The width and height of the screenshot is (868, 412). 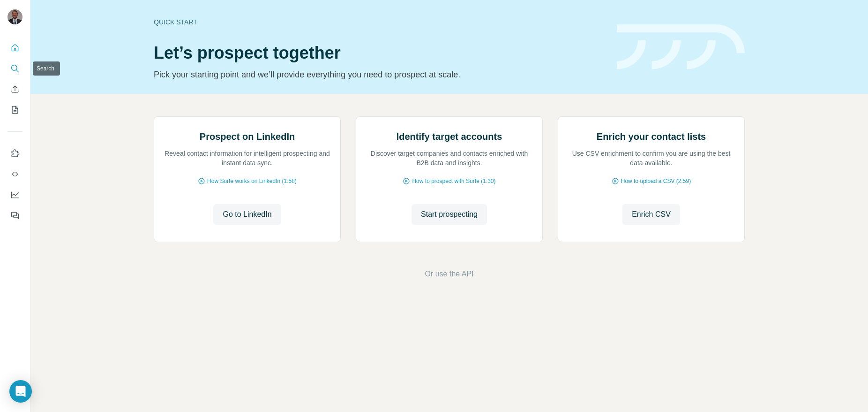 I want to click on img: Avatar, so click(x=15, y=17).